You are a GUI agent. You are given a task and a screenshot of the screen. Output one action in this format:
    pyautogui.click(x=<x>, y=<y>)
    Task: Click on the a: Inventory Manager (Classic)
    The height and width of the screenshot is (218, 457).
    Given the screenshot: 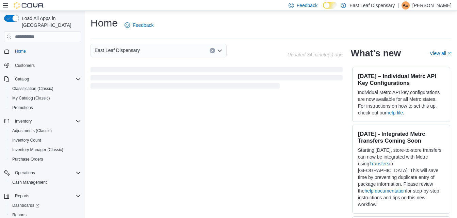 What is the action you would take?
    pyautogui.click(x=38, y=150)
    